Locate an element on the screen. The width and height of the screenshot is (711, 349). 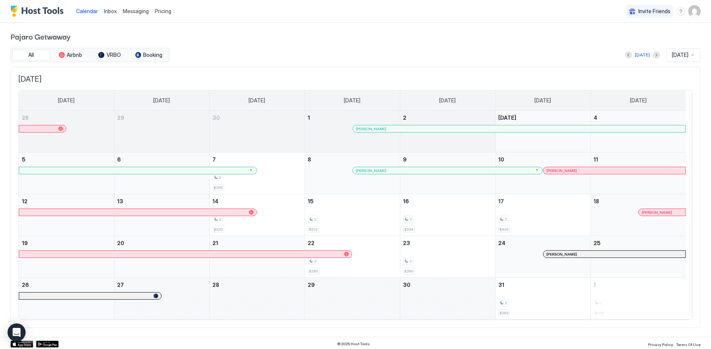
a: Google Play Store is located at coordinates (47, 344).